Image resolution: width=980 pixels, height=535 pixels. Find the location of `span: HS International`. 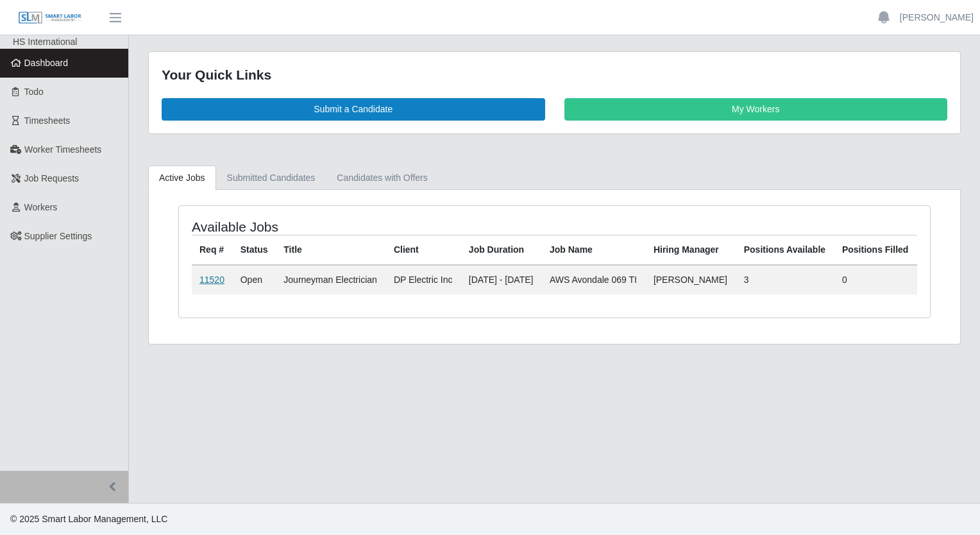

span: HS International is located at coordinates (45, 42).